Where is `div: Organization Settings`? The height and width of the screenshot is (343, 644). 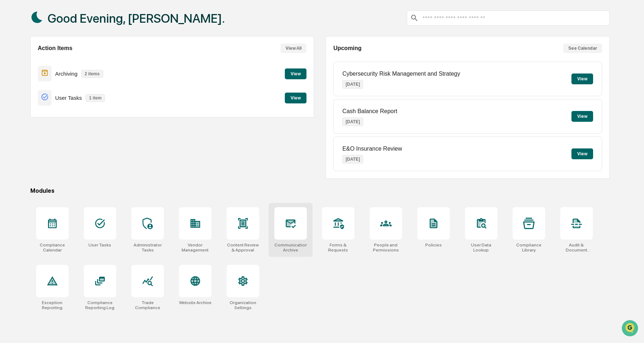
div: Organization Settings is located at coordinates (243, 305).